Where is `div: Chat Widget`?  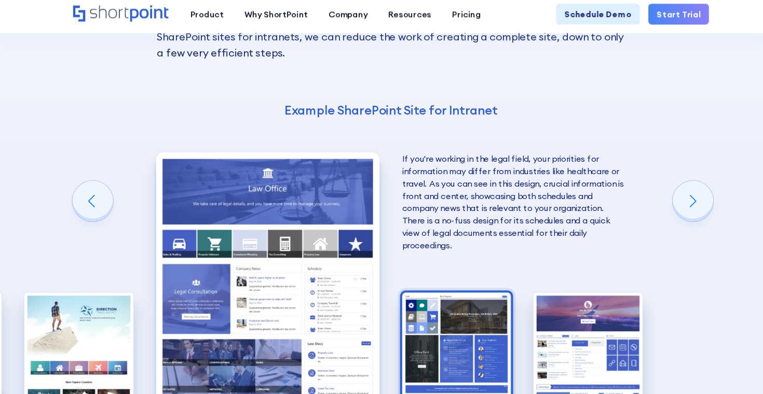 div: Chat Widget is located at coordinates (737, 370).